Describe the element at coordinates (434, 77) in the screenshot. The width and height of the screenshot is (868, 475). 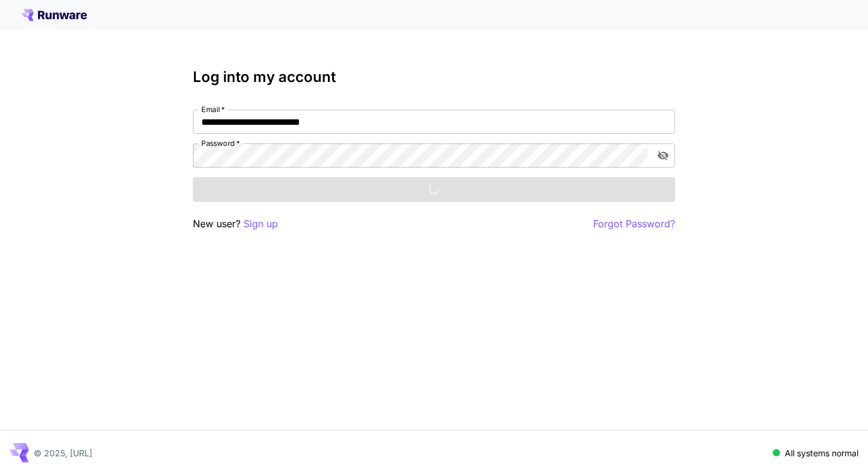
I see `h3: Log into my account` at that location.